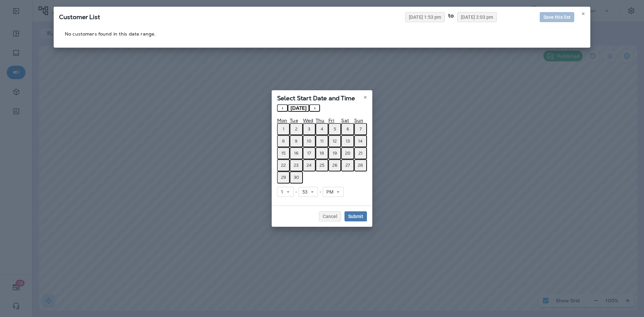  What do you see at coordinates (309, 166) in the screenshot?
I see `button: September 24, 2025` at bounding box center [309, 166].